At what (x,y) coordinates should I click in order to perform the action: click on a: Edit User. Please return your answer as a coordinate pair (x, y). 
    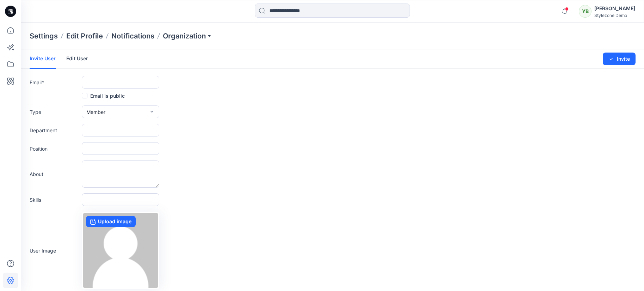
    Looking at the image, I should click on (77, 59).